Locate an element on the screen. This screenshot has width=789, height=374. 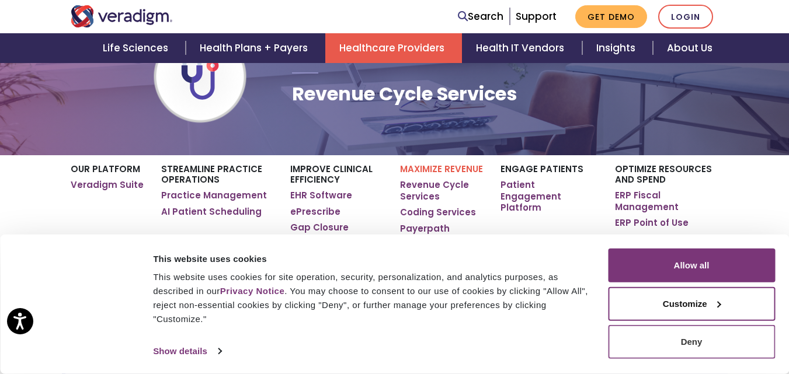
a: Healthcare Providers is located at coordinates (393, 48).